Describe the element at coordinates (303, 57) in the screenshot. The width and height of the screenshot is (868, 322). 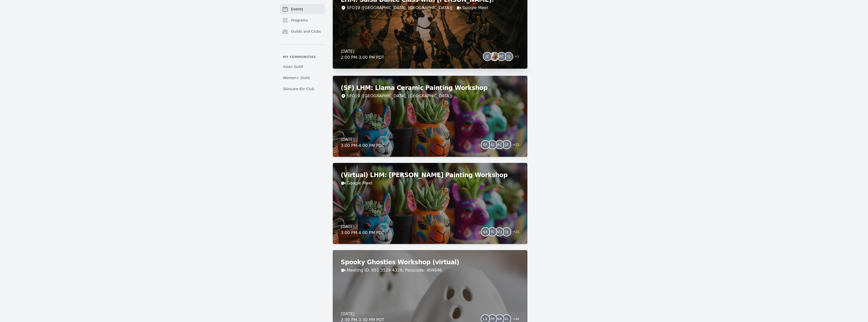
I see `p: My communities` at that location.